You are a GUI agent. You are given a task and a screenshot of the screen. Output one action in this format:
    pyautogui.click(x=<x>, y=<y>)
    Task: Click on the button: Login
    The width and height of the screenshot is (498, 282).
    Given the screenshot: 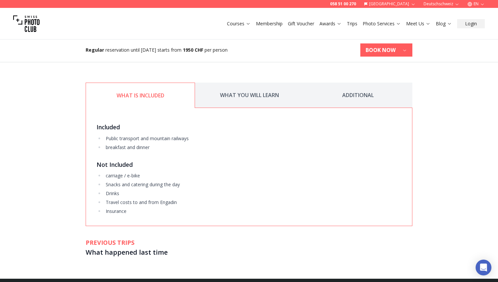 What is the action you would take?
    pyautogui.click(x=471, y=24)
    